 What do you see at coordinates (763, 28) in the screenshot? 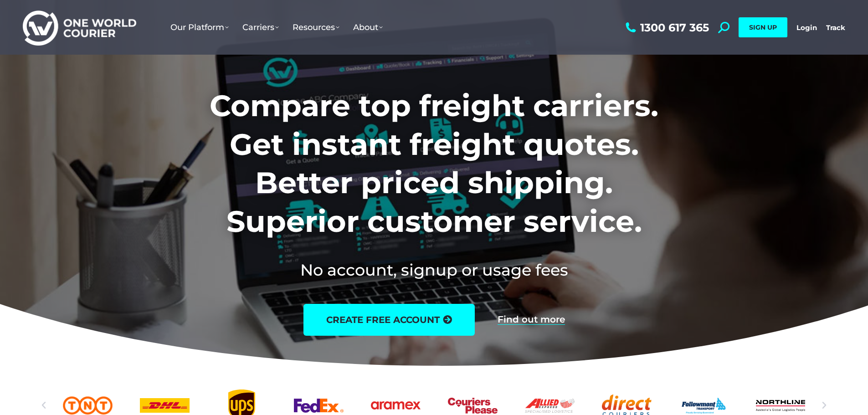
I see `a: SIGN UP` at bounding box center [763, 28].